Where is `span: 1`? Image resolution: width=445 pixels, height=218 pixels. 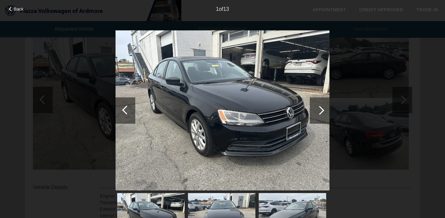 span: 1 is located at coordinates (217, 9).